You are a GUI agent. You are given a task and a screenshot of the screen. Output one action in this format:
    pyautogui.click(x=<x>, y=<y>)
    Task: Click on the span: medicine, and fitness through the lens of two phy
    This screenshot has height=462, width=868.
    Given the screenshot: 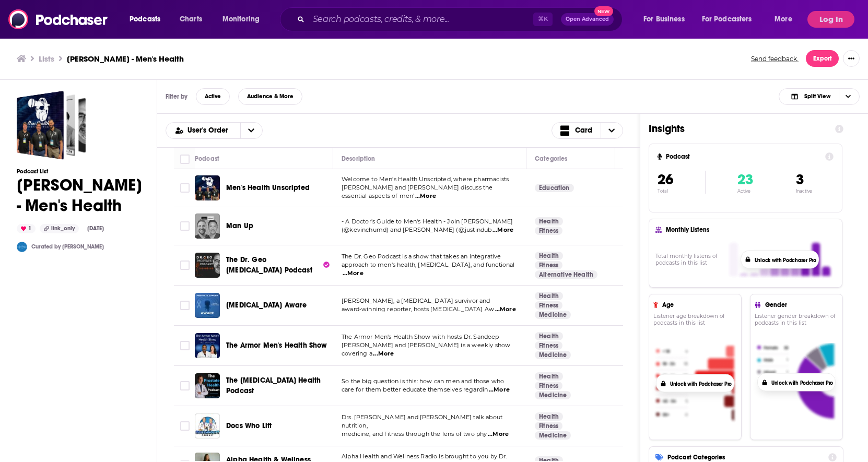 What is the action you would take?
    pyautogui.click(x=414, y=434)
    